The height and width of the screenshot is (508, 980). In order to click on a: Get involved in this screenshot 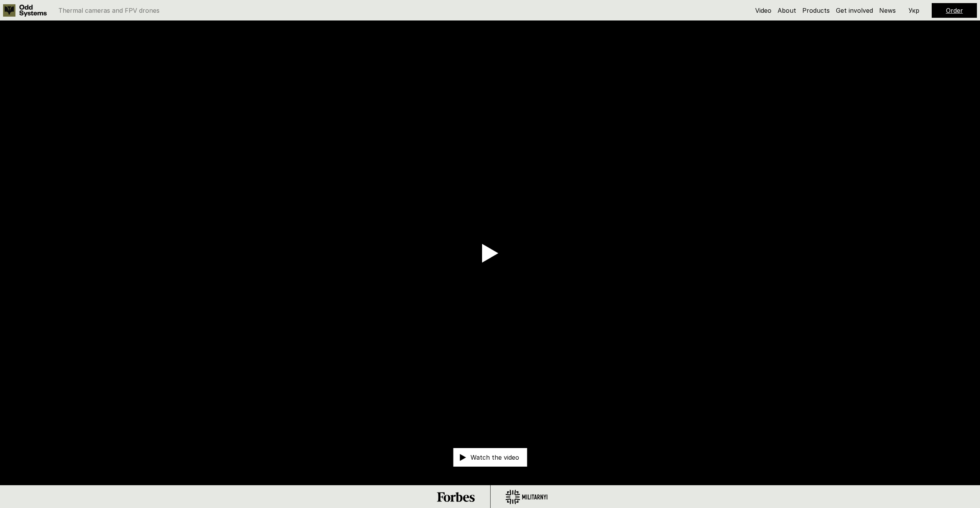, I will do `click(854, 10)`.